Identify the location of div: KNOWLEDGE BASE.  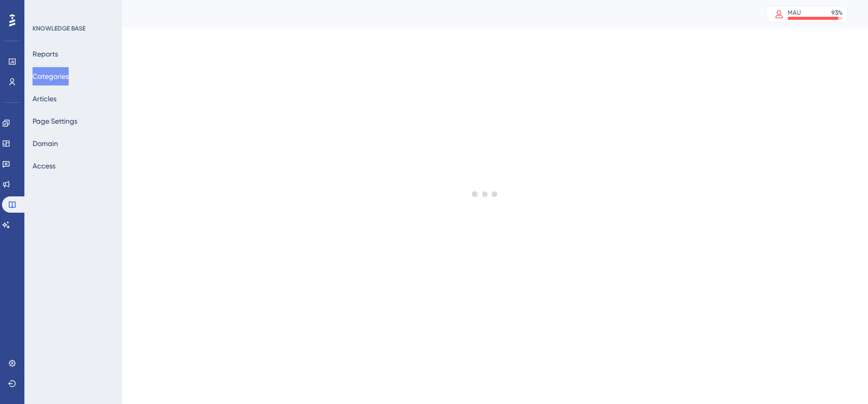
(59, 29).